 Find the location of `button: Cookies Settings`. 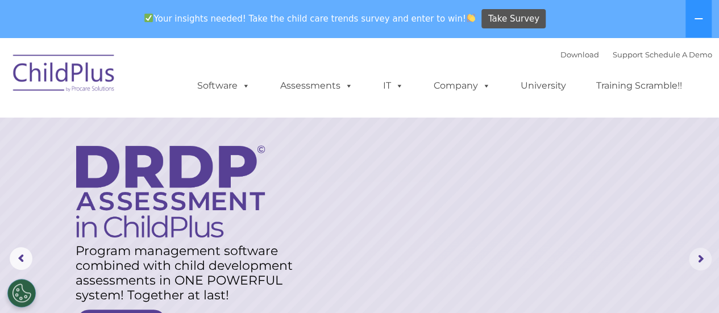

button: Cookies Settings is located at coordinates (22, 293).